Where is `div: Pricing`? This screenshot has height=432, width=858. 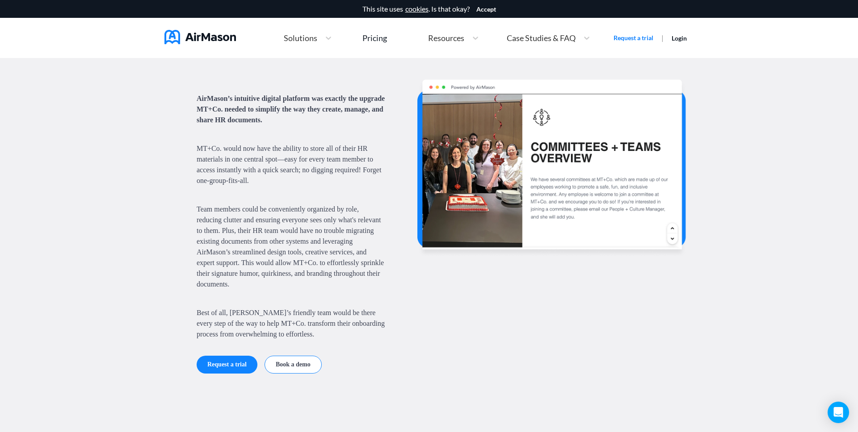
div: Pricing is located at coordinates (374, 38).